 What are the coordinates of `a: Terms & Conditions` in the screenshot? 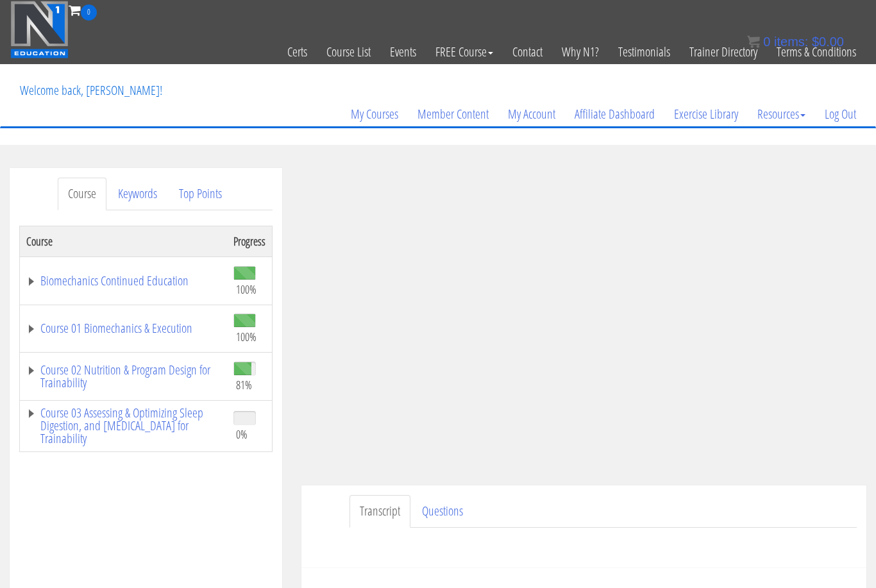 It's located at (816, 52).